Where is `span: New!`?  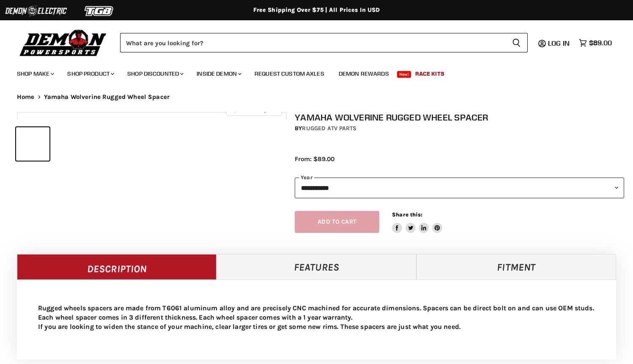
span: New! is located at coordinates (404, 74).